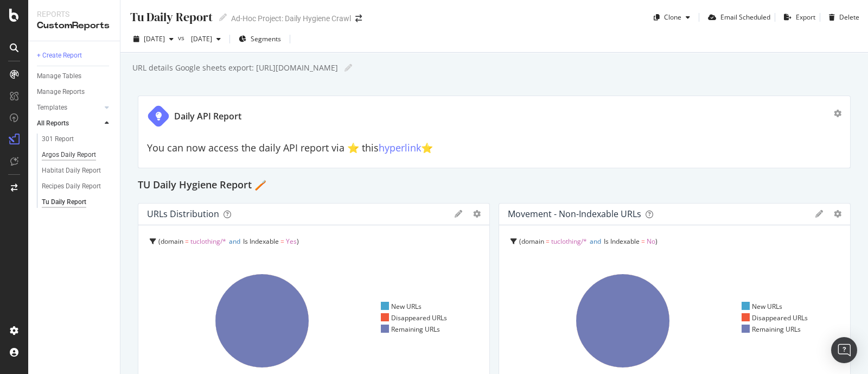 This screenshot has width=868, height=374. What do you see at coordinates (74, 55) in the screenshot?
I see `a: + Create Report` at bounding box center [74, 55].